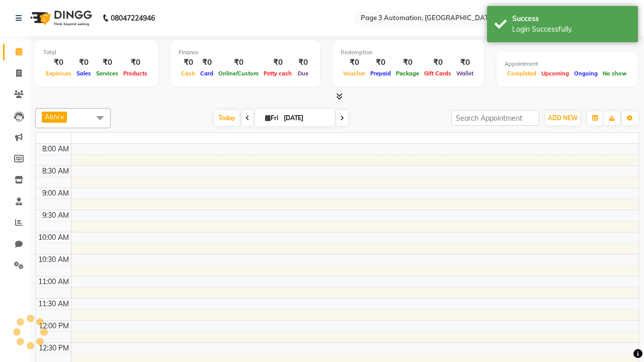  Describe the element at coordinates (53, 260) in the screenshot. I see `div: 10:30 AM` at that location.